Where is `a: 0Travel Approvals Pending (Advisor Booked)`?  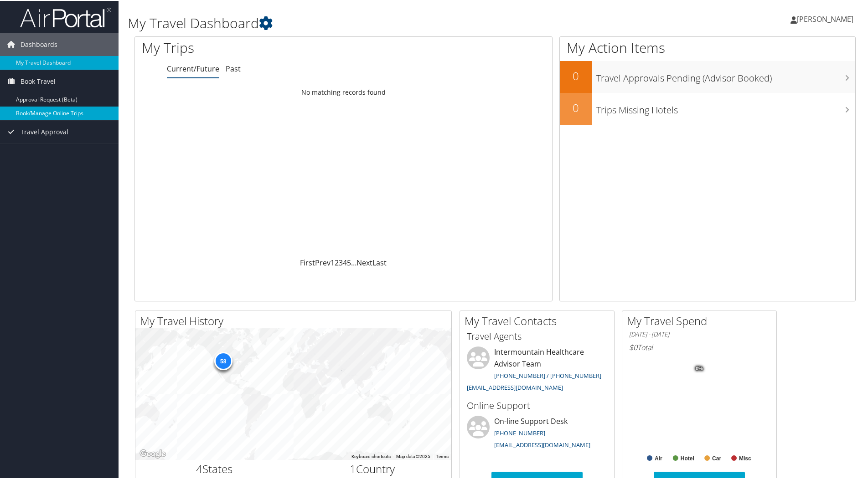 a: 0Travel Approvals Pending (Advisor Booked) is located at coordinates (708, 76).